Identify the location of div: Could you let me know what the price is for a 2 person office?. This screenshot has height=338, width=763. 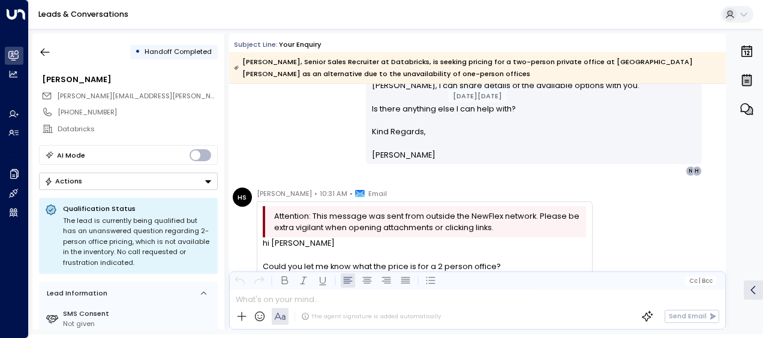
(424, 266).